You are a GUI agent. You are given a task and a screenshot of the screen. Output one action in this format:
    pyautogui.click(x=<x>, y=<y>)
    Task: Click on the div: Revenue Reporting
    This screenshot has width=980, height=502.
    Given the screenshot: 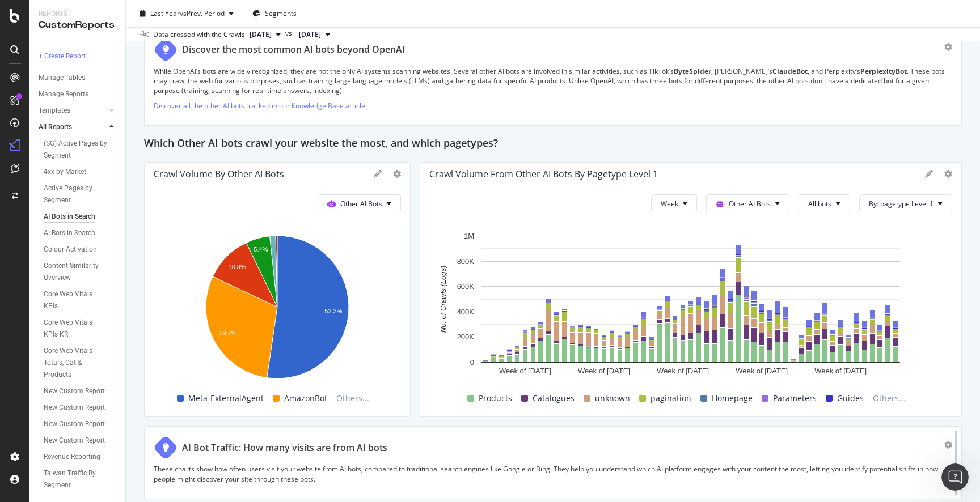 What is the action you would take?
    pyautogui.click(x=72, y=457)
    